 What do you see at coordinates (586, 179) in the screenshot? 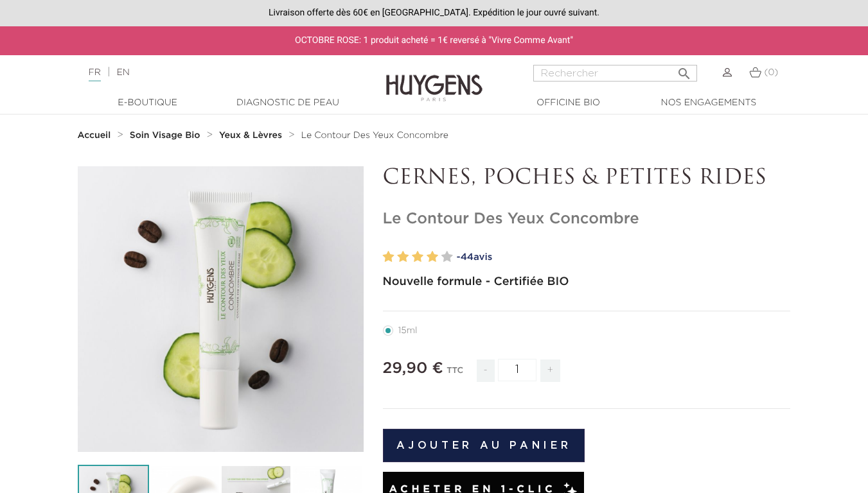
I see `p: CERNES, POCHES & PETITES RIDES` at bounding box center [586, 179].